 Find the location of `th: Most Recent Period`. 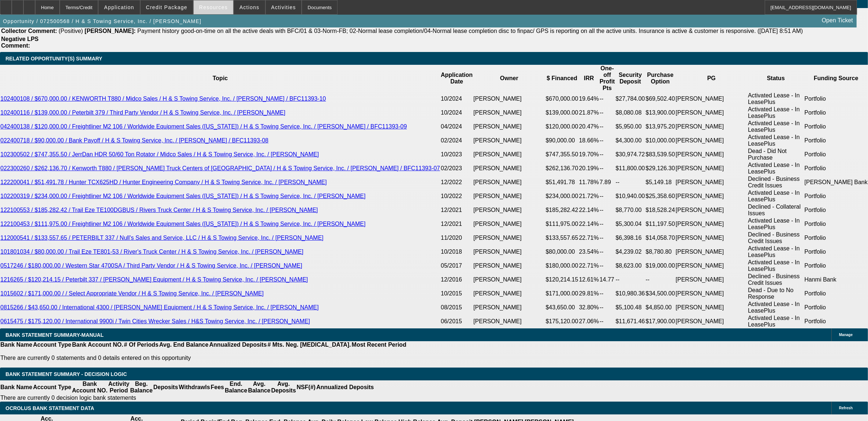

th: Most Recent Period is located at coordinates (379, 344).